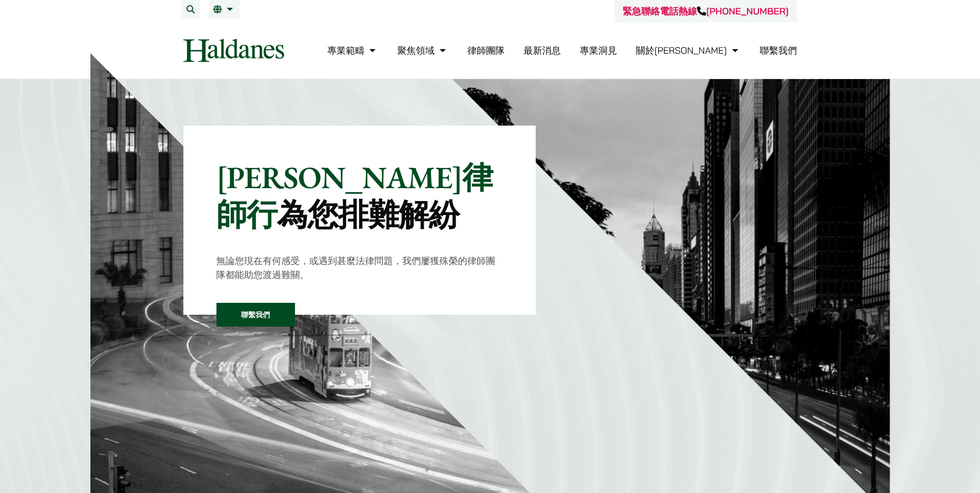  What do you see at coordinates (224, 9) in the screenshot?
I see `a: 繁` at bounding box center [224, 9].